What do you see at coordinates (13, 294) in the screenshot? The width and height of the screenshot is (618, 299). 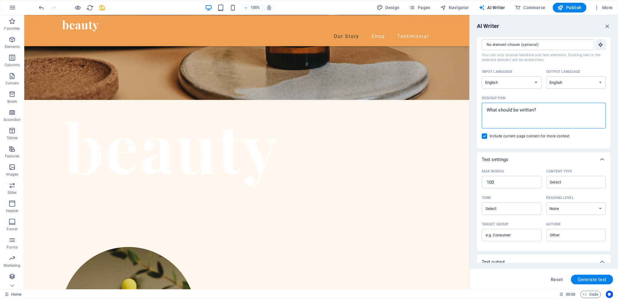 I see `a: Click to cancel selection. Double-click to open Pages` at bounding box center [13, 294].